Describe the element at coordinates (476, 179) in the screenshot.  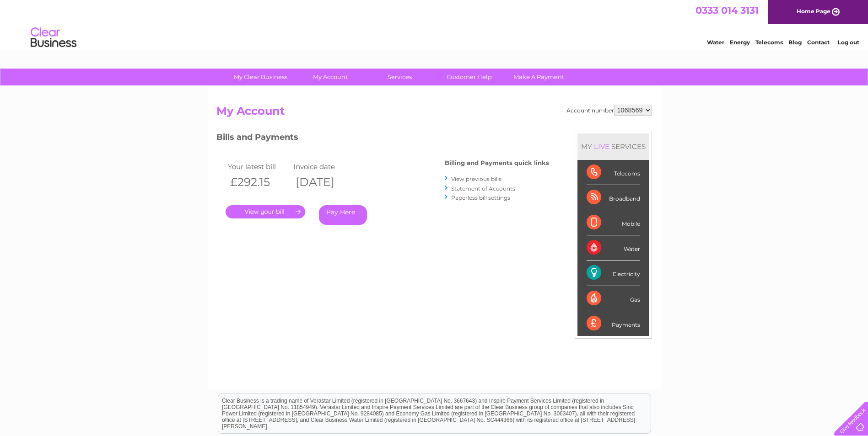
I see `a: View previous bills` at that location.